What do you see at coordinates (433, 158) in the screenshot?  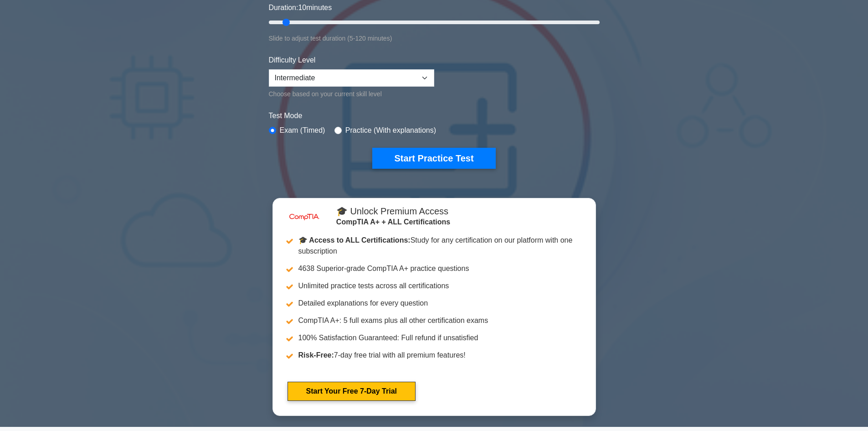 I see `button: Start Practice Test` at bounding box center [433, 158].